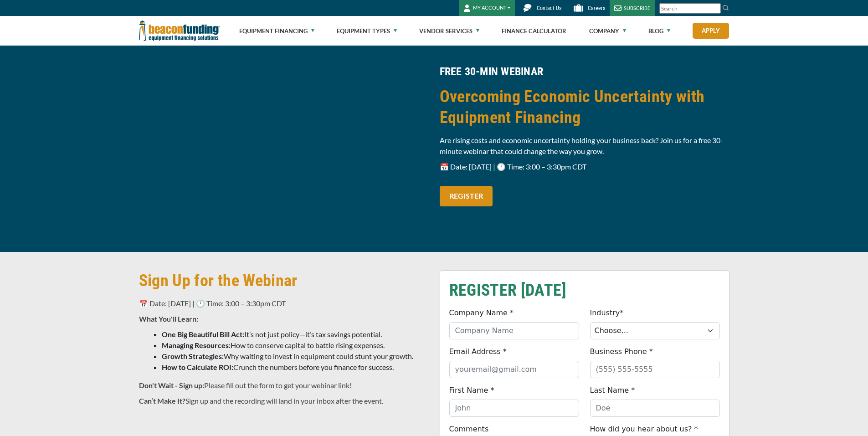  I want to click on label: Last Name *, so click(613, 391).